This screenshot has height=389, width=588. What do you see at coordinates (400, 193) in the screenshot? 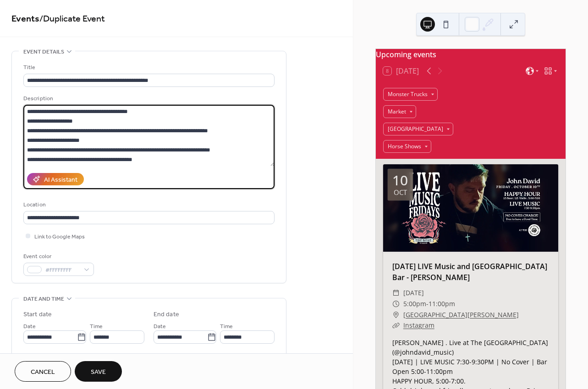
I see `div: Oct` at bounding box center [400, 193].